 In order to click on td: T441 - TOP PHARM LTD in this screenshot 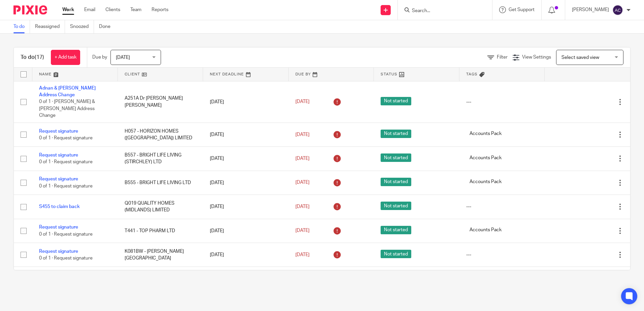, I will do `click(161, 231)`.